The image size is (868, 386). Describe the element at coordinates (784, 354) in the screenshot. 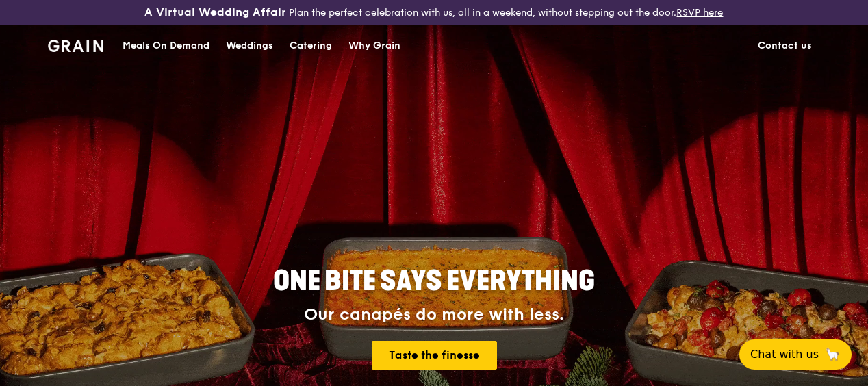

I see `span: Chat with us` at that location.